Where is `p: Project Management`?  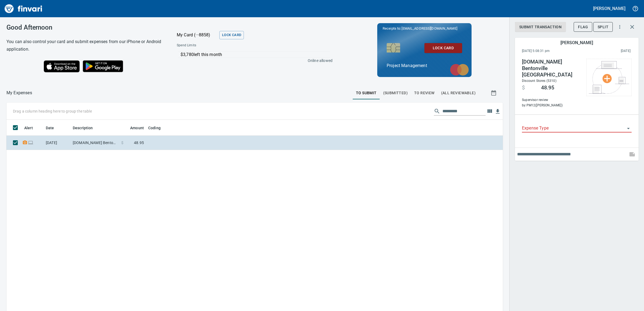
p: Project Management is located at coordinates (424, 66).